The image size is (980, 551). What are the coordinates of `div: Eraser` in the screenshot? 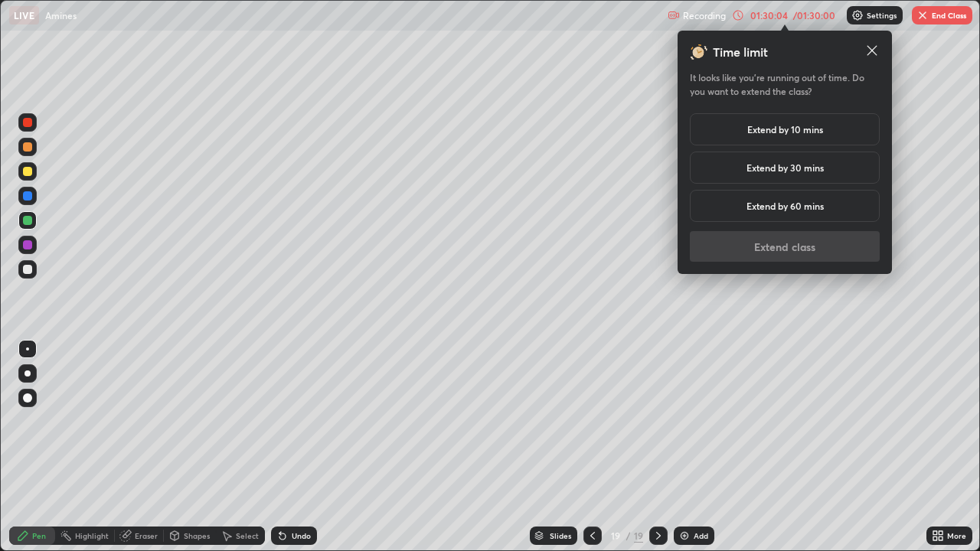 It's located at (146, 536).